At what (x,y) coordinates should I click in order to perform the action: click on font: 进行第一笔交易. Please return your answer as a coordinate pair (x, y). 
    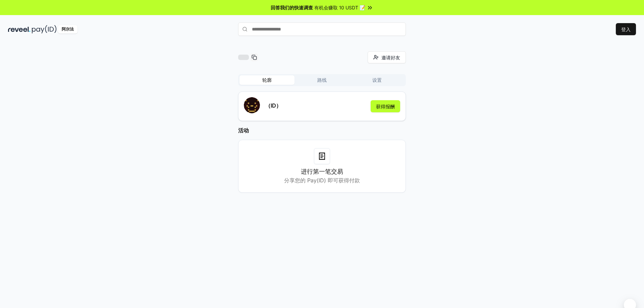
    Looking at the image, I should click on (322, 171).